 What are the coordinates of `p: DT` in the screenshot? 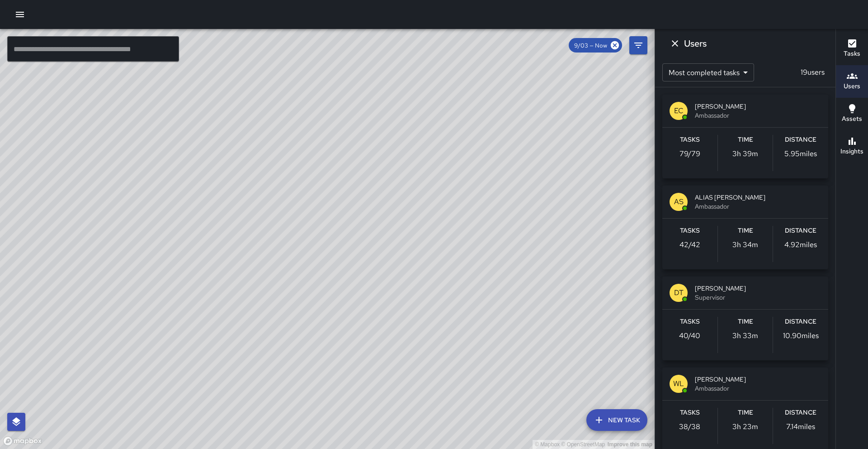 It's located at (678, 293).